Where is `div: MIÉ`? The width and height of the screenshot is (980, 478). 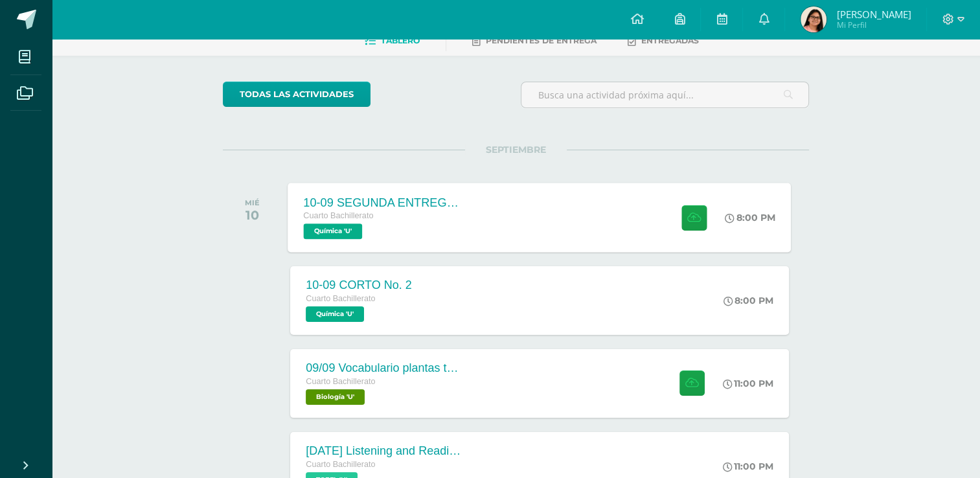 div: MIÉ is located at coordinates (252, 202).